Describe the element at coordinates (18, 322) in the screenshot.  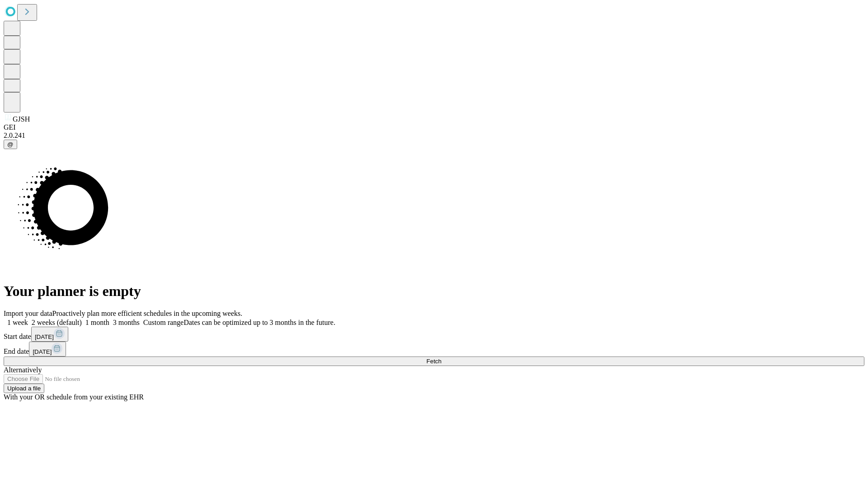
I see `span: 1 week` at that location.